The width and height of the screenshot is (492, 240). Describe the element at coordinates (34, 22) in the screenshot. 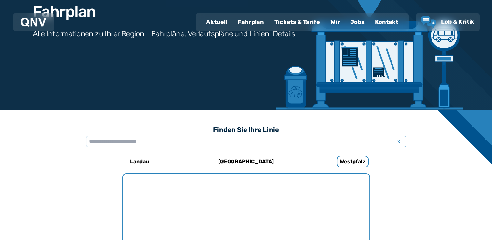

I see `a: QNV Logo` at that location.